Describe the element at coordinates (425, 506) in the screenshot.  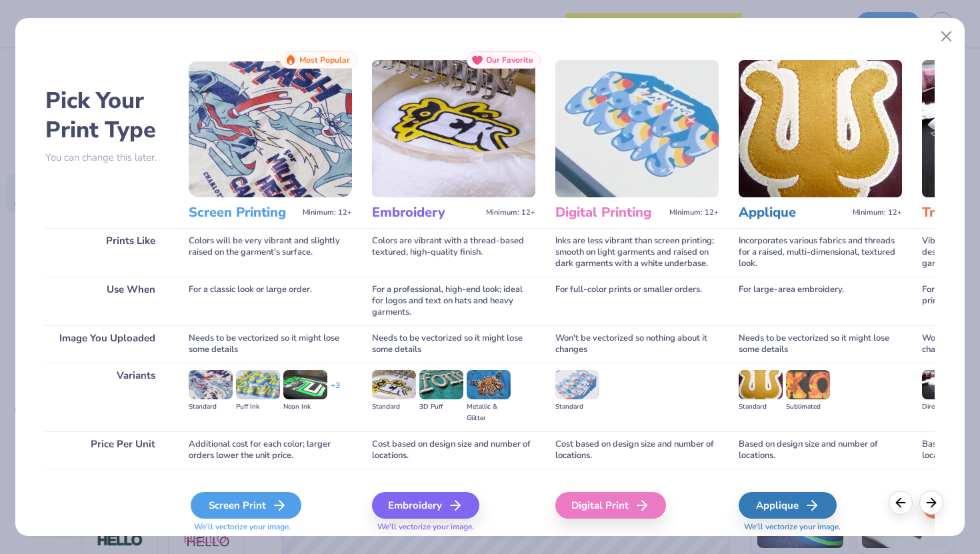
I see `div: Embroidery` at that location.